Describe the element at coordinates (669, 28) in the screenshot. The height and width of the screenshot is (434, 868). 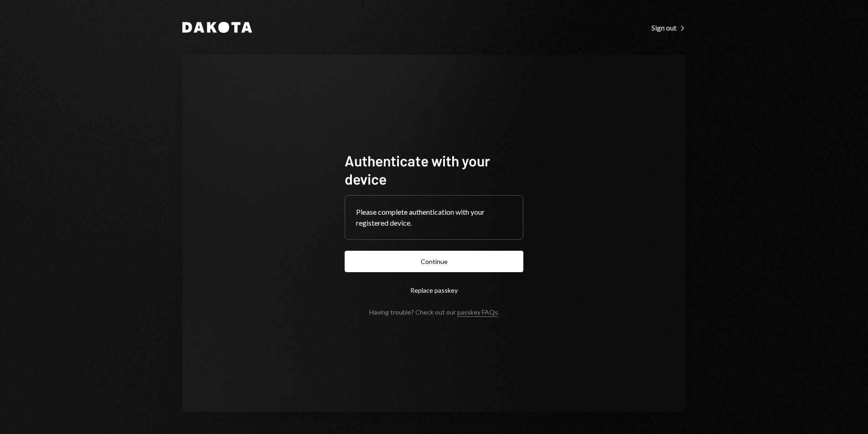
I see `div: Sign out` at that location.